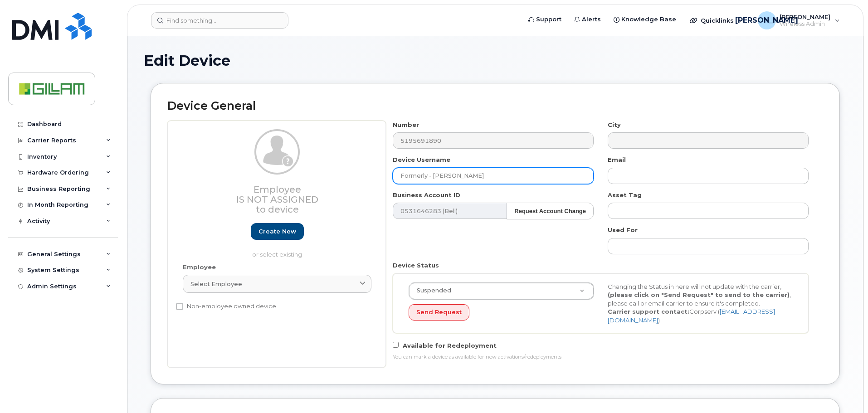  I want to click on label: City, so click(614, 124).